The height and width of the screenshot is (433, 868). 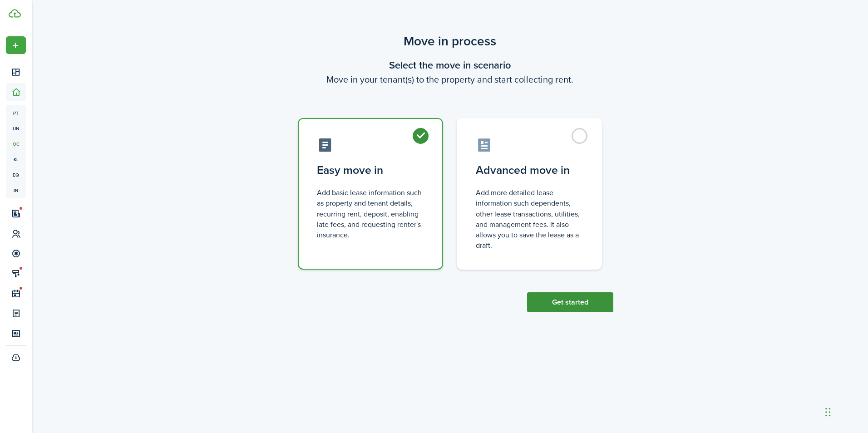 What do you see at coordinates (16, 45) in the screenshot?
I see `button: Open menu` at bounding box center [16, 45].